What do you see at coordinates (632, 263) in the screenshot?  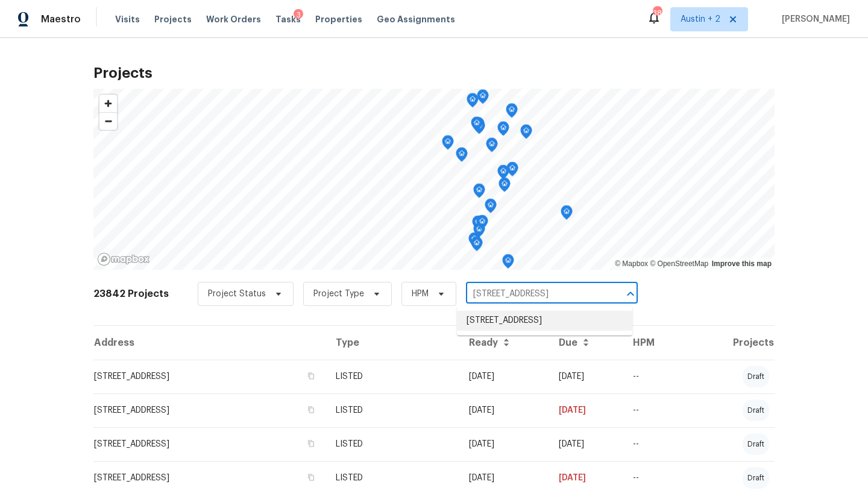 I see `a: Mapbox` at bounding box center [632, 263].